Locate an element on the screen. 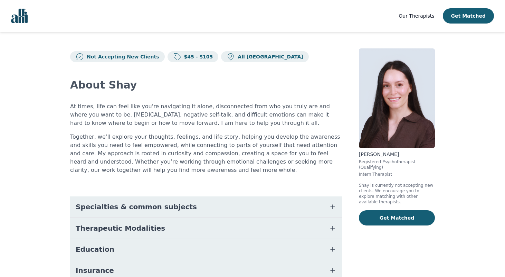 The image size is (505, 277). span: Specialties & common subjects is located at coordinates (136, 206).